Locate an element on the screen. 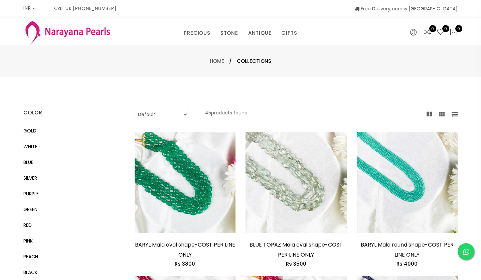  span: GOLD is located at coordinates (30, 131).